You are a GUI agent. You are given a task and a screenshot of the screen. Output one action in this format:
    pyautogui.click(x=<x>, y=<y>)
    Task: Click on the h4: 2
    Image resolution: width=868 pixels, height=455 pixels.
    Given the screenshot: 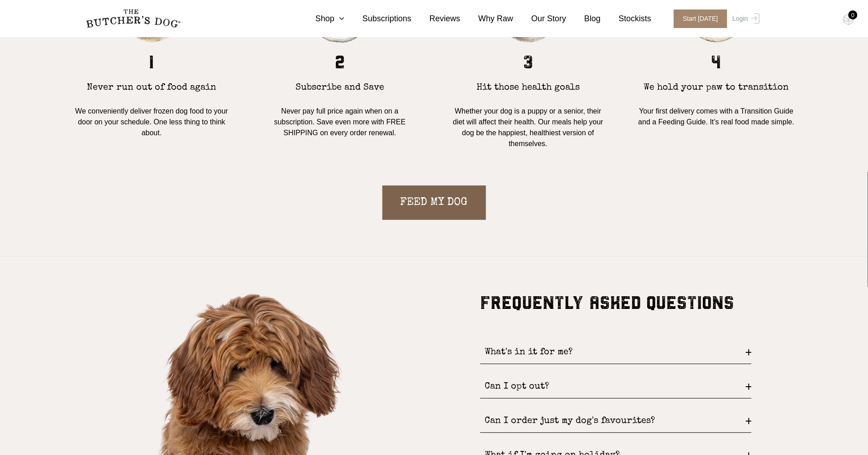 What is the action you would take?
    pyautogui.click(x=340, y=63)
    